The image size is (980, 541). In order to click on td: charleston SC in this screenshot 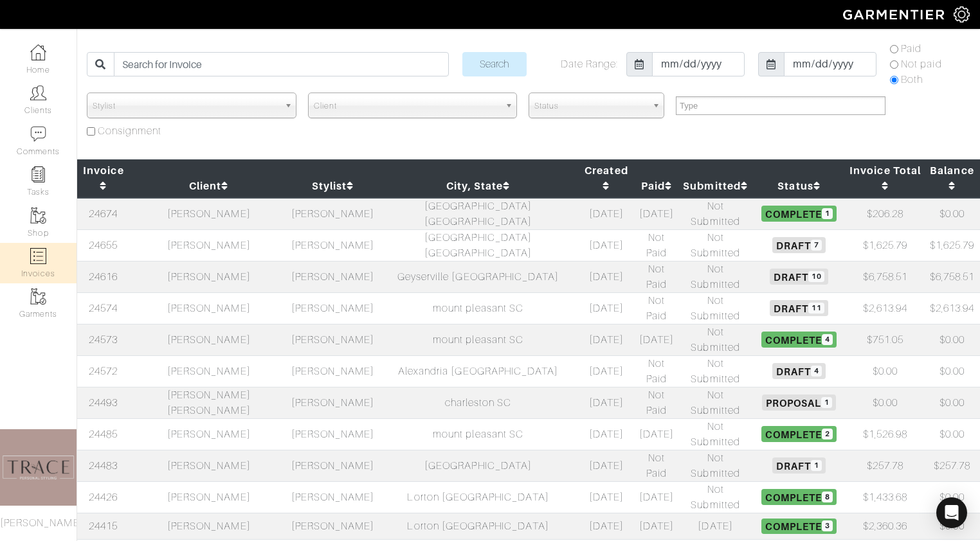, I will do `click(478, 402)`.